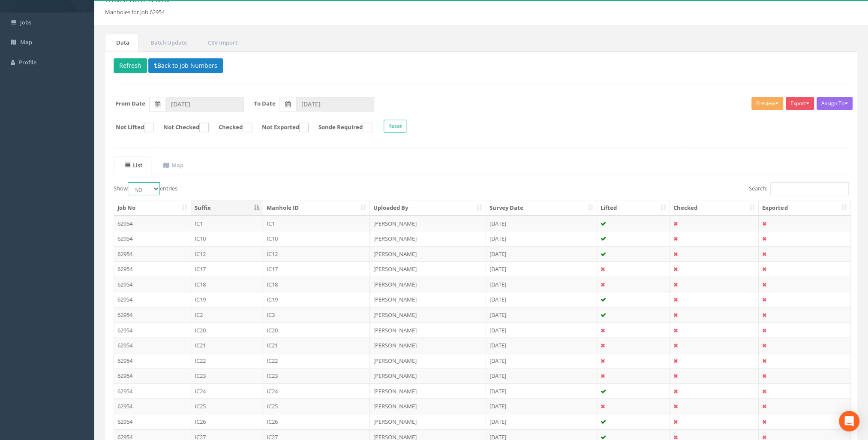  Describe the element at coordinates (317, 314) in the screenshot. I see `td: IC3` at that location.